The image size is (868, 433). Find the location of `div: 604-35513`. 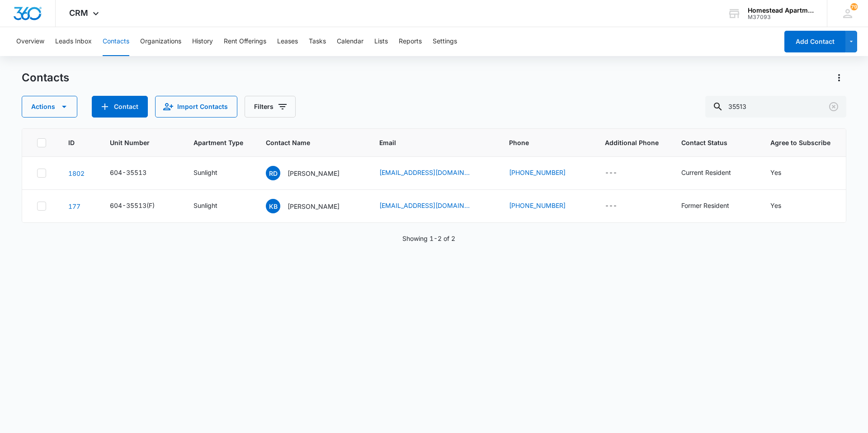

div: 604-35513 is located at coordinates (128, 172).